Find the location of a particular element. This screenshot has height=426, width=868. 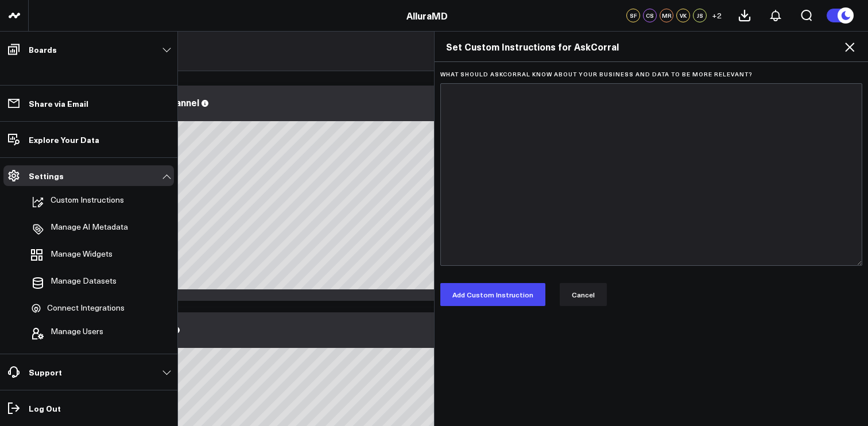

div: JS is located at coordinates (700, 15).